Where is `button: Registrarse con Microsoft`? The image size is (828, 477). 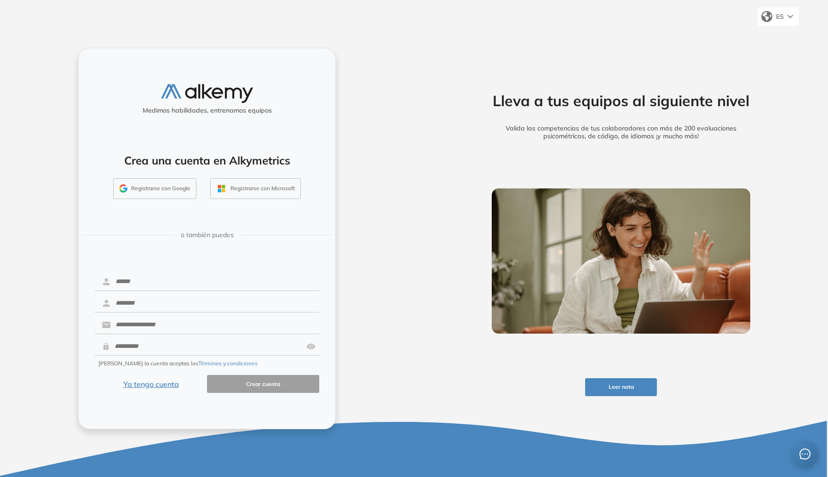 button: Registrarse con Microsoft is located at coordinates (255, 189).